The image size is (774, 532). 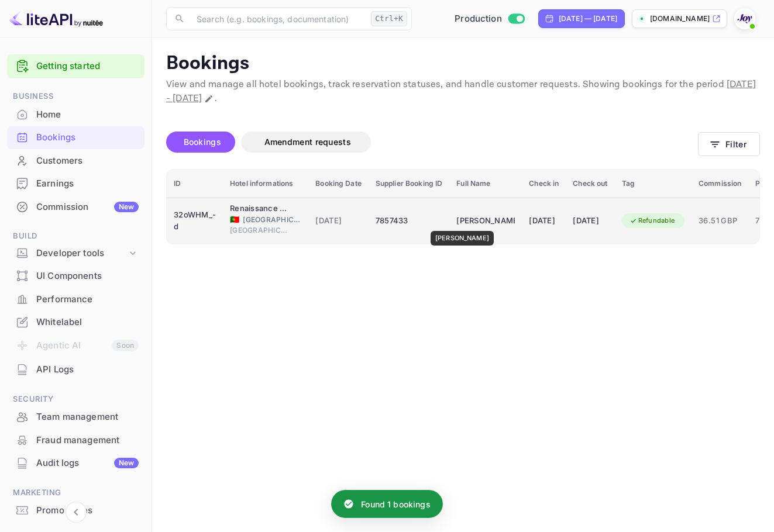 I want to click on span: Portugal, so click(x=235, y=219).